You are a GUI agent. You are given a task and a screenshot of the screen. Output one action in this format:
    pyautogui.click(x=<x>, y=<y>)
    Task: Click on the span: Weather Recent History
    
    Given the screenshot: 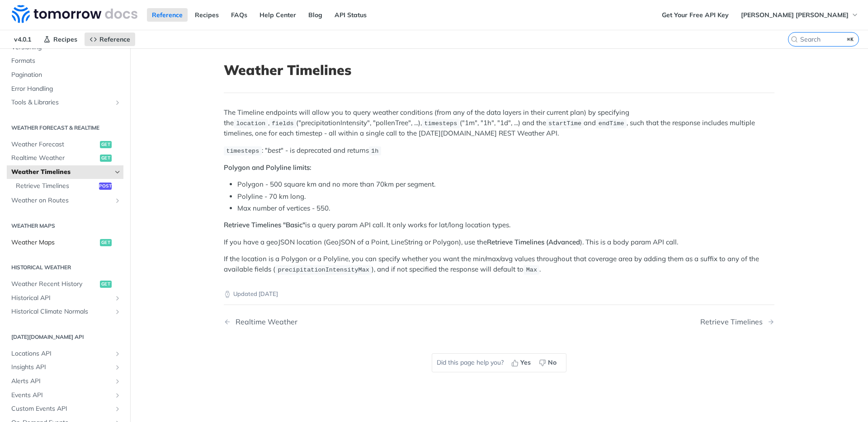 What is the action you would take?
    pyautogui.click(x=55, y=285)
    